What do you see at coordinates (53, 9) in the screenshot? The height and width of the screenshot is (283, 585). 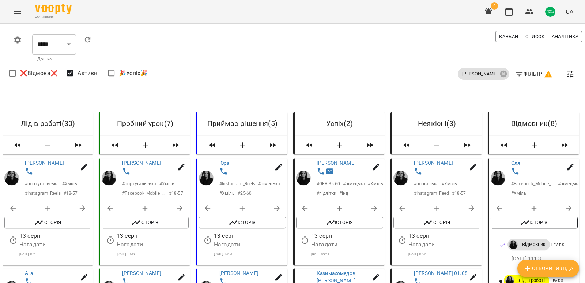 I see `img: Voopty Logo` at bounding box center [53, 9].